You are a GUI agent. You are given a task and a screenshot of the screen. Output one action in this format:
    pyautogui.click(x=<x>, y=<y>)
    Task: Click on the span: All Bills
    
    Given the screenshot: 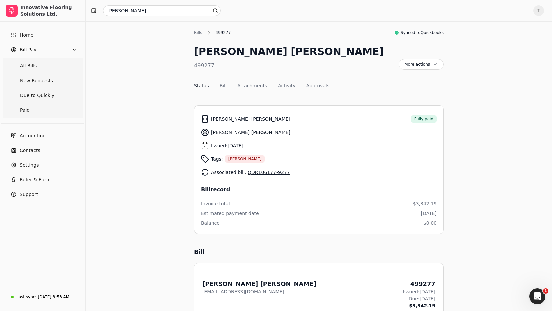 What is the action you would take?
    pyautogui.click(x=28, y=66)
    